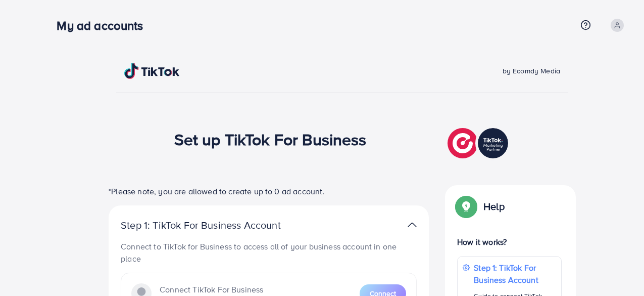  I want to click on h3: My ad accounts, so click(104, 25).